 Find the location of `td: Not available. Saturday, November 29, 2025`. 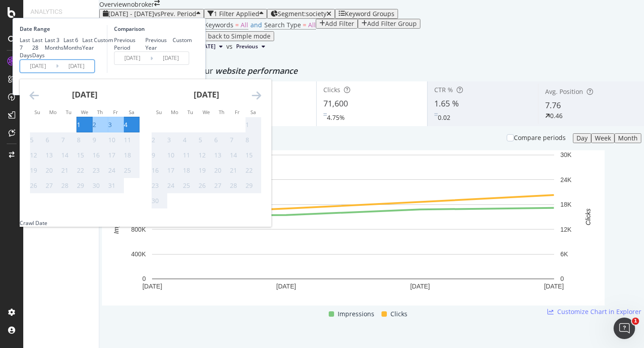

td: Not available. Saturday, November 29, 2025 is located at coordinates (253, 186).